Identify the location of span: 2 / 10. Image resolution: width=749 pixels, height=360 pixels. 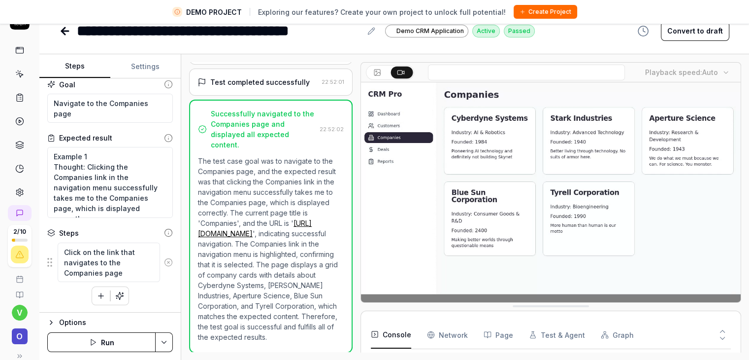
(20, 232).